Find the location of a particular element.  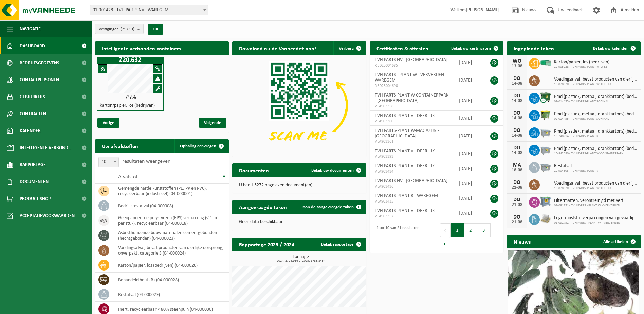

span: VLA903435 is located at coordinates (412, 201).